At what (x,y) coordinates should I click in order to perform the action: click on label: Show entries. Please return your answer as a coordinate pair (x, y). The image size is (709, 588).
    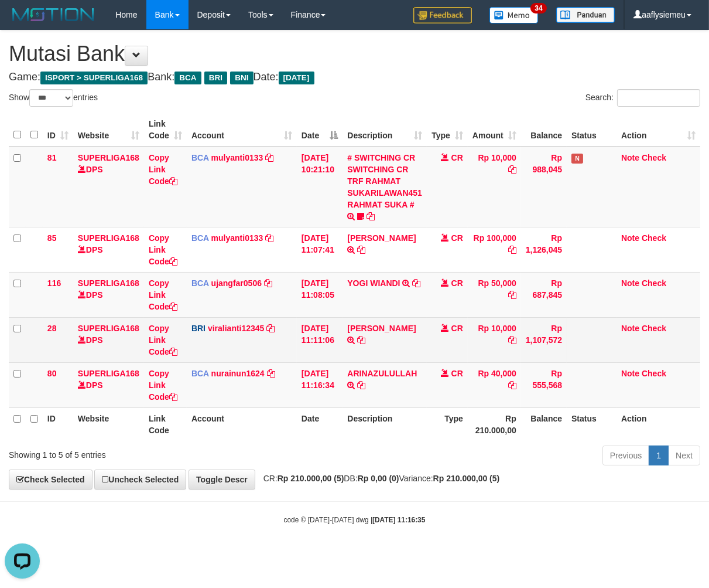
    Looking at the image, I should click on (54, 98).